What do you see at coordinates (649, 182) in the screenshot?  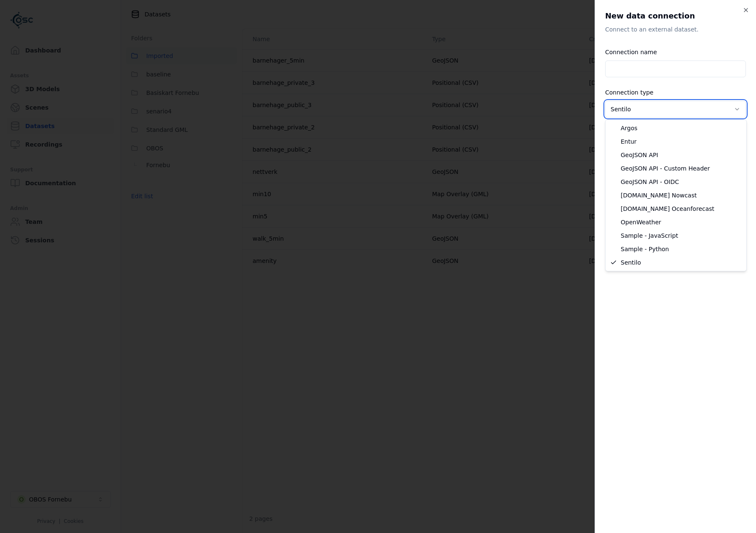 I see `span: GeoJSON API - OIDC` at bounding box center [649, 182].